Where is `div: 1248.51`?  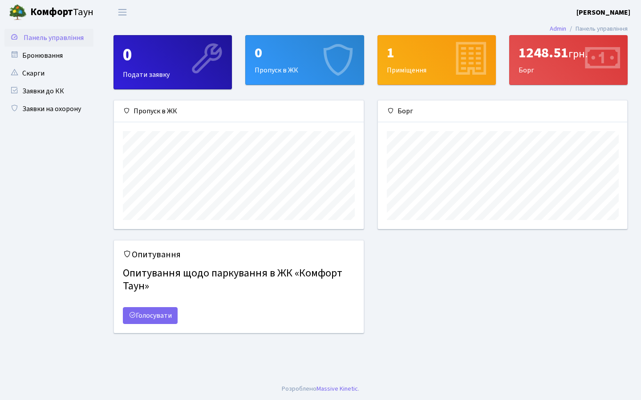
div: 1248.51 is located at coordinates (568, 53).